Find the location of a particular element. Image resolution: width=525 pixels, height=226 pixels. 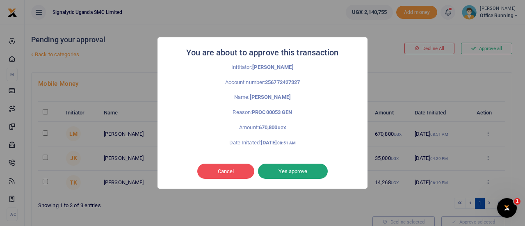

p: Name: is located at coordinates (263, 97).